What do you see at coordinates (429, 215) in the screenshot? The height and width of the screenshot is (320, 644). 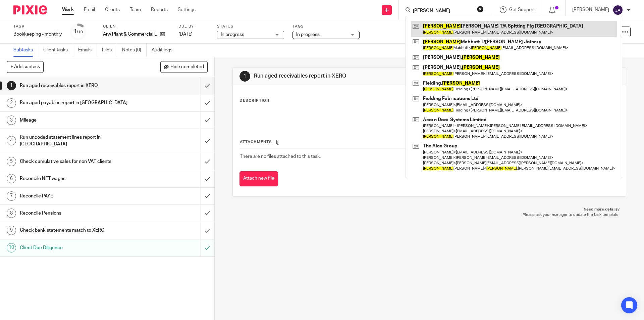 I see `p: Please ask your manager to update the task template.` at bounding box center [429, 215].